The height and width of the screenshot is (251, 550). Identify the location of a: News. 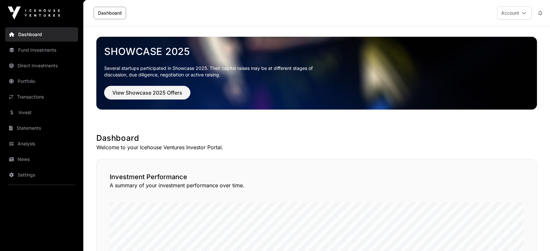
(42, 160).